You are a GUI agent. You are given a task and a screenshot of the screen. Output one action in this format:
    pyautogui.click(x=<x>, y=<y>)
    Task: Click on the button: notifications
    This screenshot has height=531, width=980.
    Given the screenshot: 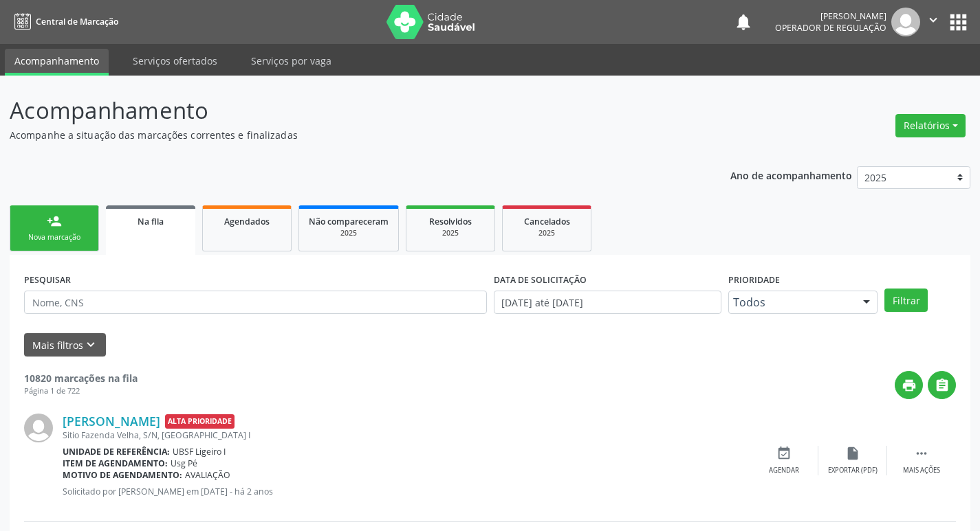 What is the action you would take?
    pyautogui.click(x=743, y=22)
    